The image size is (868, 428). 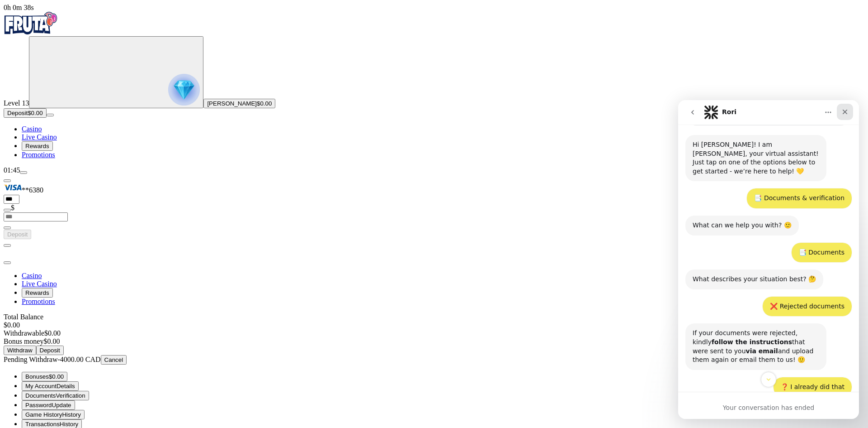 I want to click on div: Total Balance, so click(x=434, y=321).